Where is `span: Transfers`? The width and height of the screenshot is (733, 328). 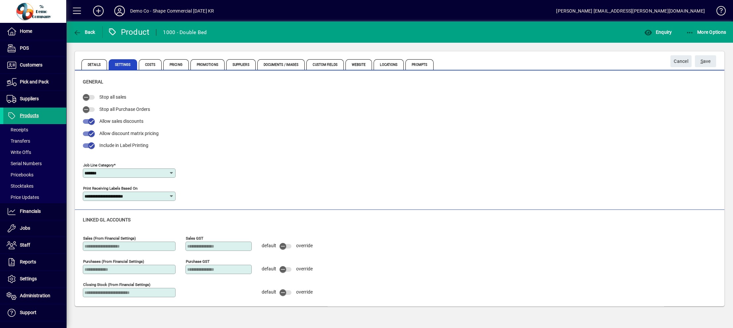
span: Transfers is located at coordinates (18, 141).